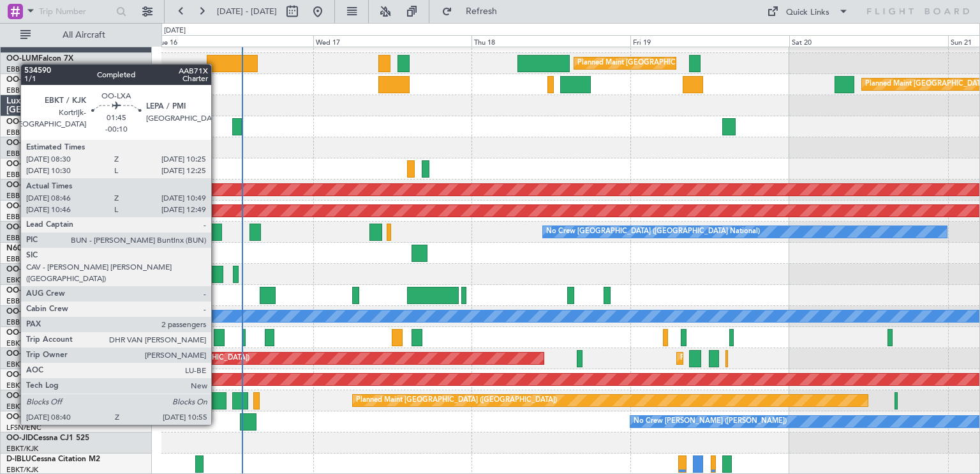  I want to click on span: OO-FAE, so click(21, 80).